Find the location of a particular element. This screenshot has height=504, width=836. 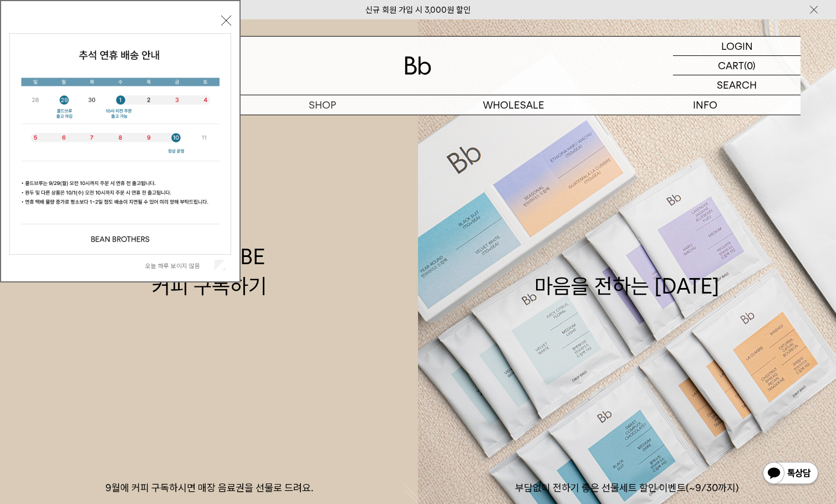

p: LOGIN is located at coordinates (737, 46).